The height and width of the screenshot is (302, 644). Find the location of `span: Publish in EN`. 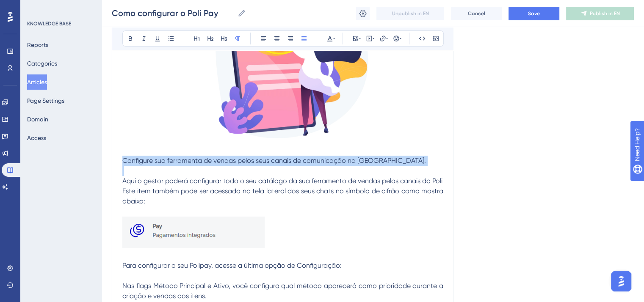

span: Publish in EN is located at coordinates (605, 13).